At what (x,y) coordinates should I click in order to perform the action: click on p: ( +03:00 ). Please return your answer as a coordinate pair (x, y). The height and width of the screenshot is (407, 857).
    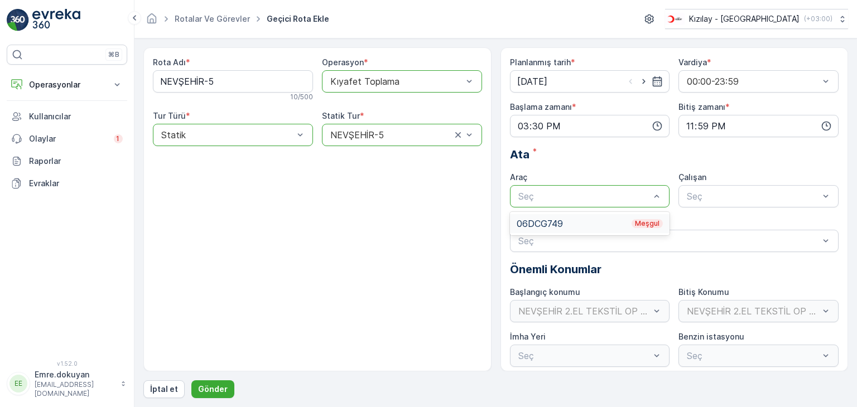
    Looking at the image, I should click on (818, 19).